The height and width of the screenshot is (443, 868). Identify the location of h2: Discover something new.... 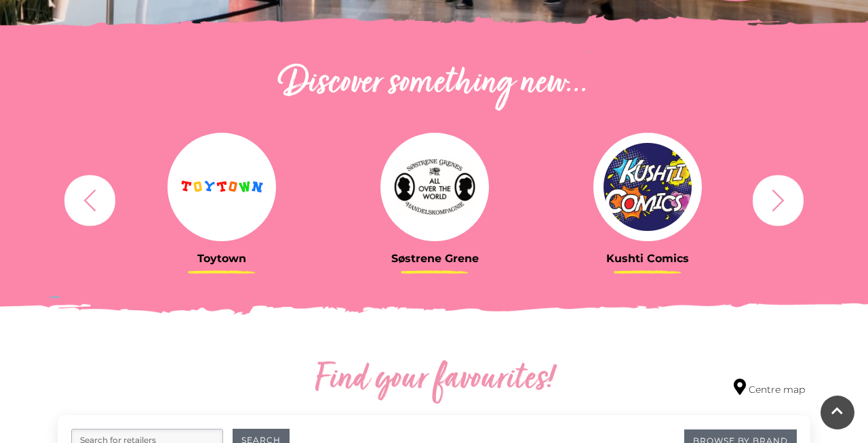
(434, 84).